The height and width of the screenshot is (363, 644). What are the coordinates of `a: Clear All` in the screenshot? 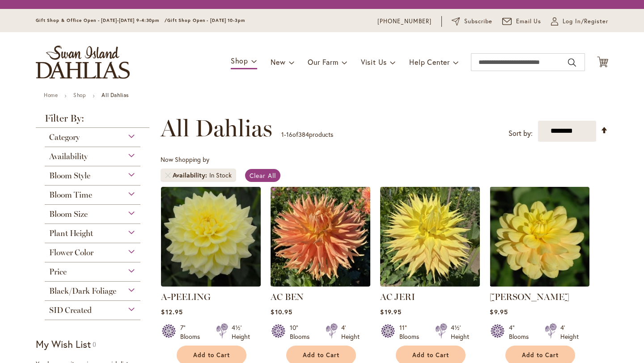 It's located at (263, 175).